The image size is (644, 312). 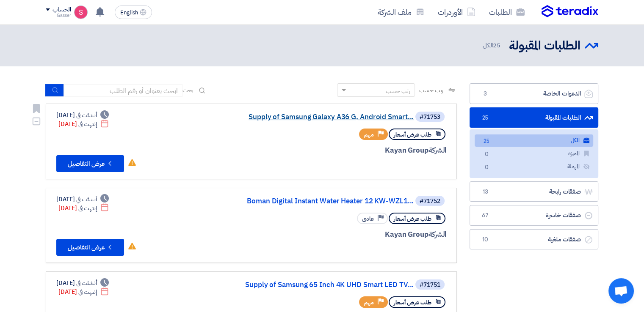 I want to click on span: بحث, so click(x=188, y=90).